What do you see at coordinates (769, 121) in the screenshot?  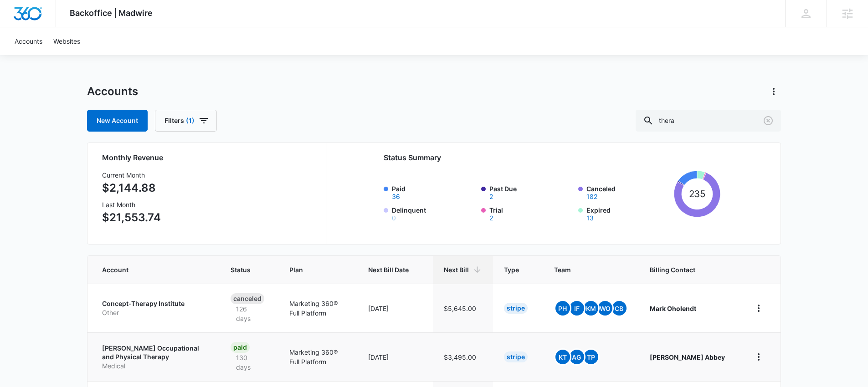 I see `button: Clear` at bounding box center [769, 121].